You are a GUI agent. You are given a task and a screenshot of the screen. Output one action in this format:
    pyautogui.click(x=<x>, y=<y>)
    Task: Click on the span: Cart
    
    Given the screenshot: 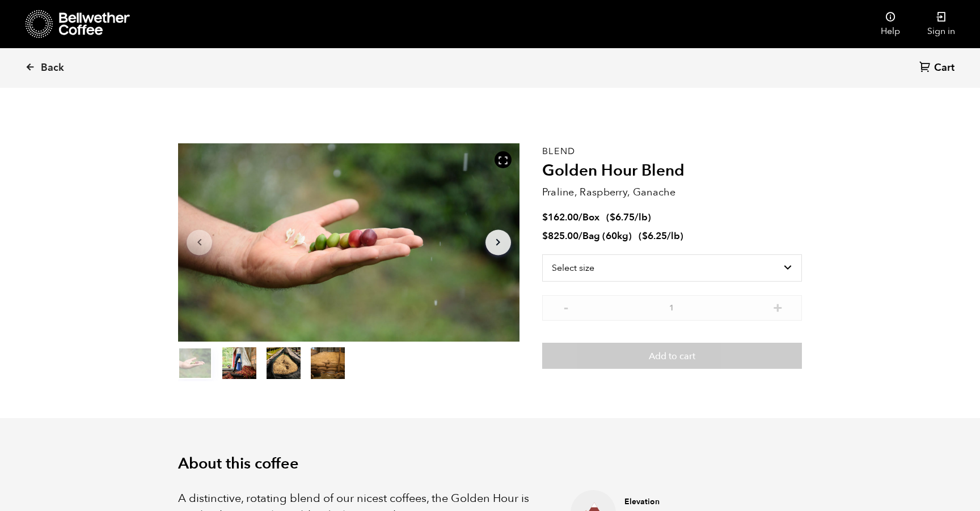 What is the action you would take?
    pyautogui.click(x=944, y=68)
    